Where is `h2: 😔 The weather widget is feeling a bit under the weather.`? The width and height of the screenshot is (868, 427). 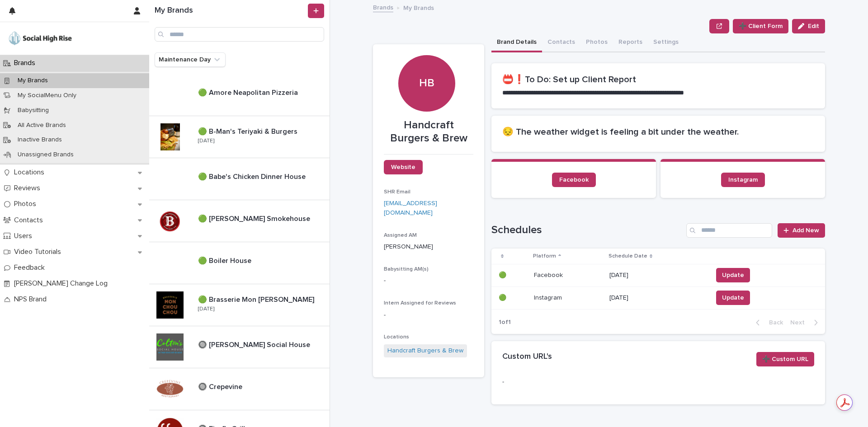
h2: 😔 The weather widget is feeling a bit under the weather. is located at coordinates (659, 132).